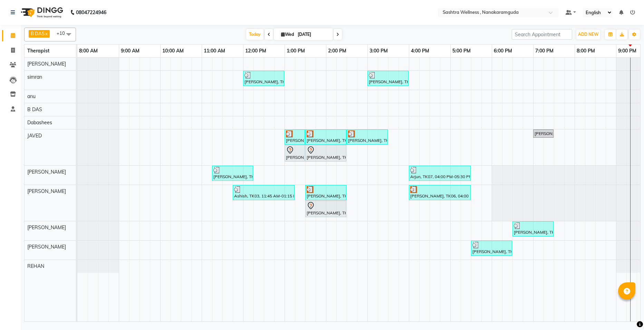 The height and width of the screenshot is (330, 644). I want to click on a: 4:00 PM, so click(420, 50).